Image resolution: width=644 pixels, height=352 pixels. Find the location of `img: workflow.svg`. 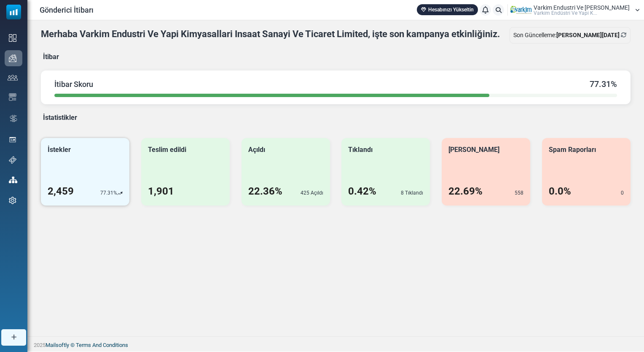

img: workflow.svg is located at coordinates (13, 118).